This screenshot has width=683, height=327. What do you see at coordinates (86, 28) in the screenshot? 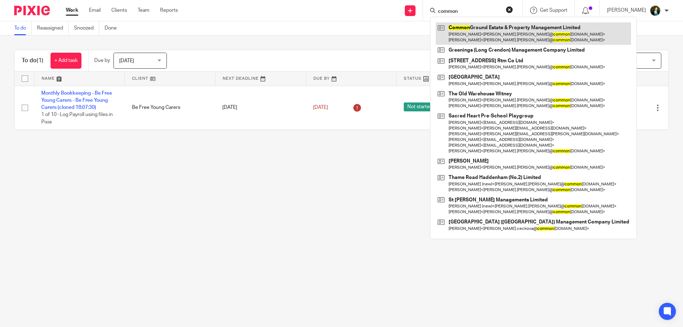
I see `a: Snoozed` at bounding box center [86, 28].